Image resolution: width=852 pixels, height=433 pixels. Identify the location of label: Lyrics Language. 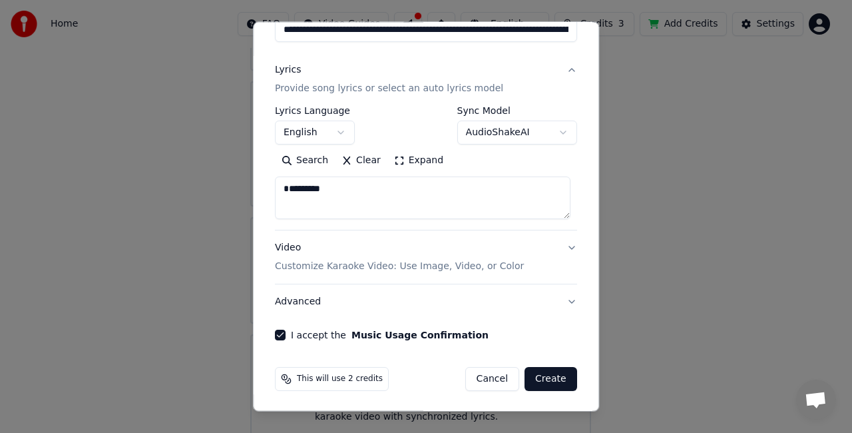
(315, 111).